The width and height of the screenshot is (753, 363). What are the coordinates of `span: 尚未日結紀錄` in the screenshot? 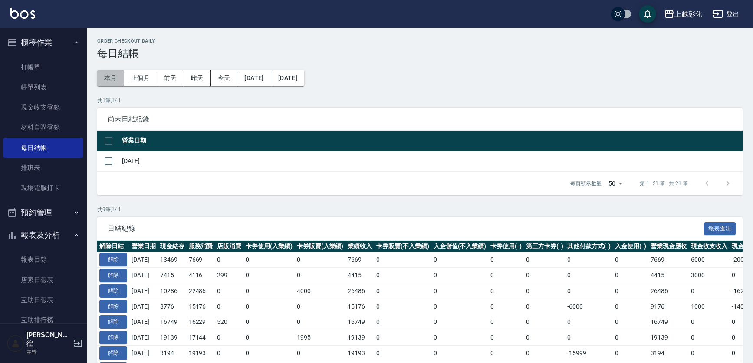 It's located at (420, 119).